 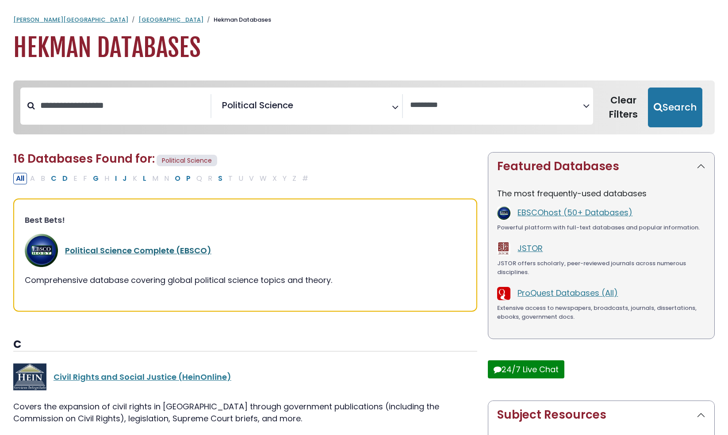 I want to click on a: EBSCOhost (50+ Databases), so click(x=575, y=212).